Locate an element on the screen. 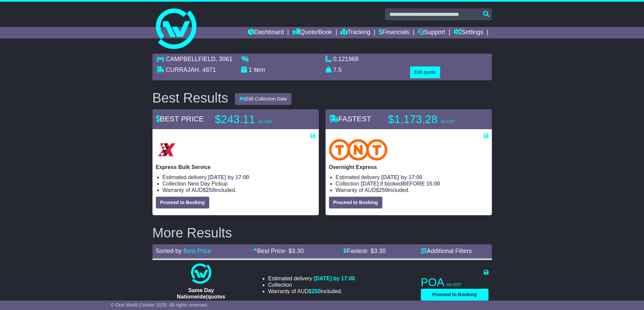 This screenshot has height=310, width=644. a: Best Price- $3.30 is located at coordinates (278, 251).